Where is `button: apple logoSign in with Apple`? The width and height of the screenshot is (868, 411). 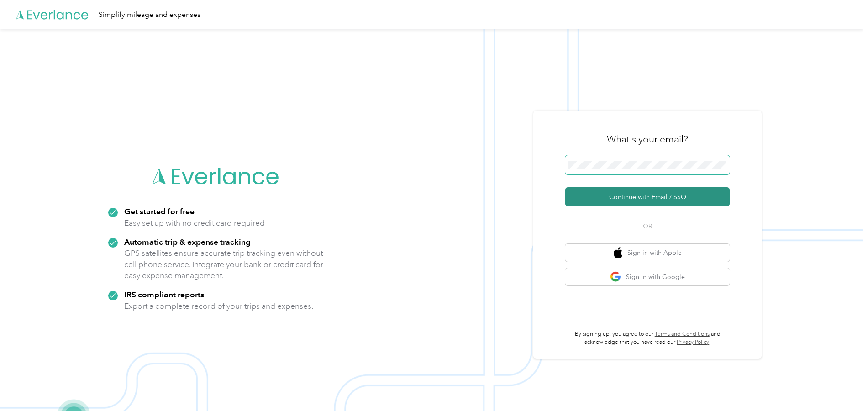 button: apple logoSign in with Apple is located at coordinates (648, 252).